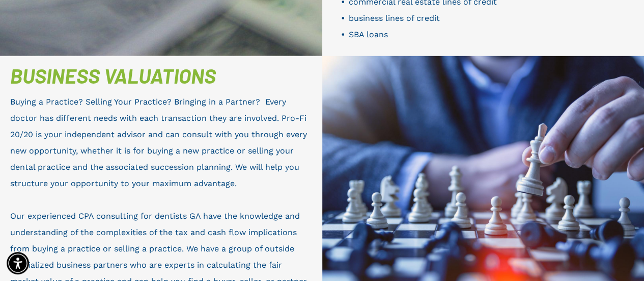 This screenshot has height=281, width=644. Describe the element at coordinates (18, 263) in the screenshot. I see `div: Accessibility Menu` at that location.